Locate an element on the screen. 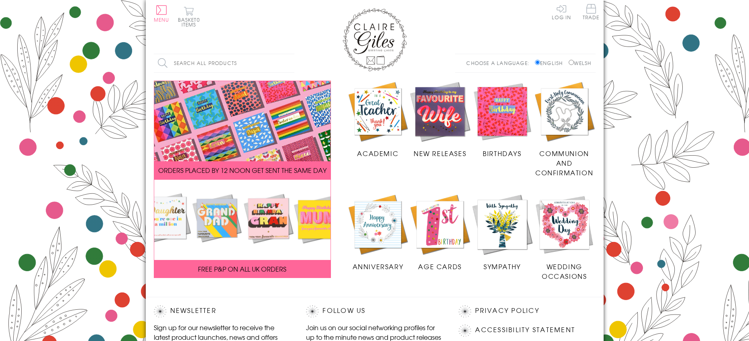 The width and height of the screenshot is (749, 341). span: Birthdays is located at coordinates (502, 153).